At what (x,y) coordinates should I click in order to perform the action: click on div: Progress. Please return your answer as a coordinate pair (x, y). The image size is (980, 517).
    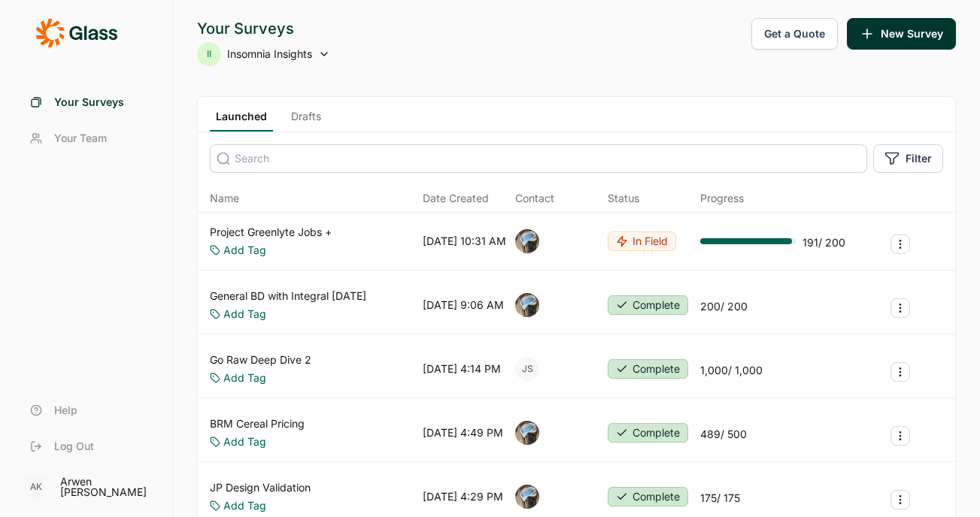
    Looking at the image, I should click on (722, 198).